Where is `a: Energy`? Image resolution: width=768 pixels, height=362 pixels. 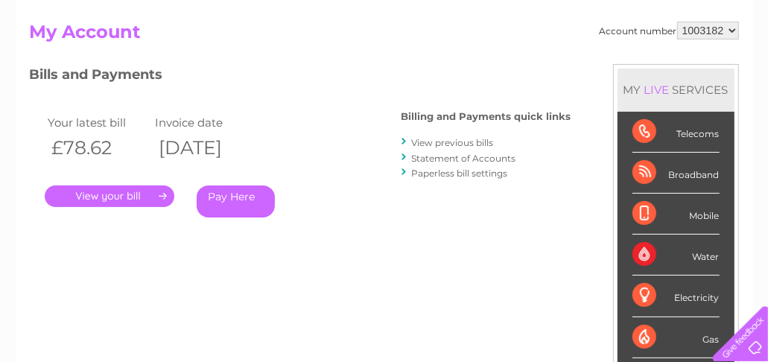
a: Energy is located at coordinates (559, 69).